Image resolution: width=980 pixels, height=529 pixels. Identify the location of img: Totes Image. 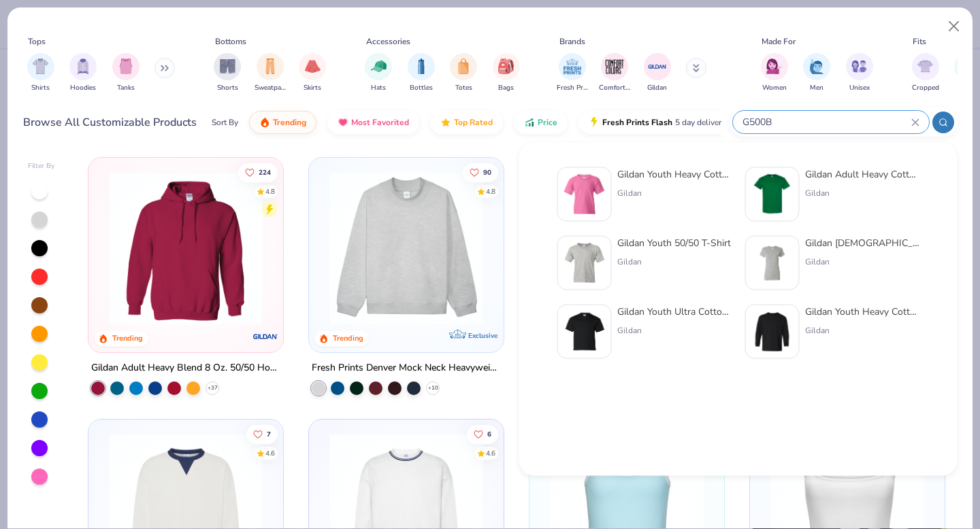
(463, 66).